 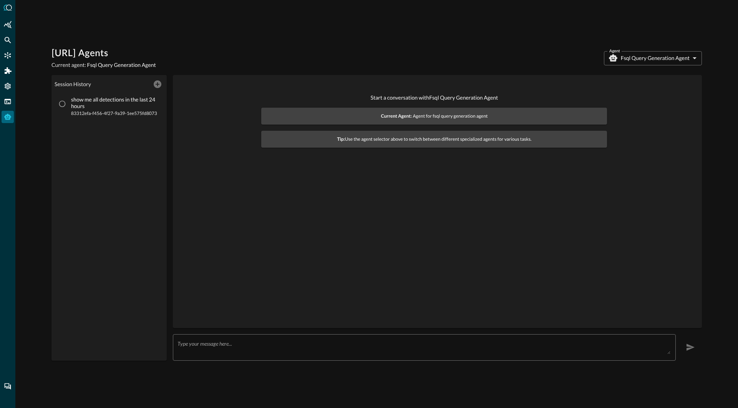 I want to click on div: Connectors, so click(x=8, y=55).